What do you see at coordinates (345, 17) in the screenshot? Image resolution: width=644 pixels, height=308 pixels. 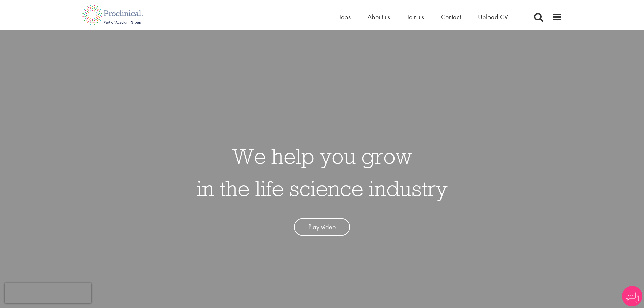 I see `a: Jobs` at bounding box center [345, 17].